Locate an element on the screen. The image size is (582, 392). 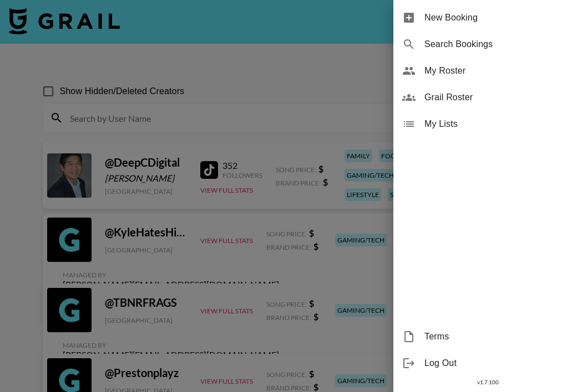
div: Log Out is located at coordinates (487, 364).